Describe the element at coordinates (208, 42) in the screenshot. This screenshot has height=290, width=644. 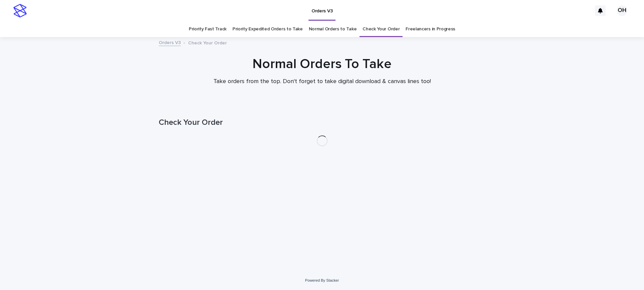
I see `p: Check Your Order` at that location.